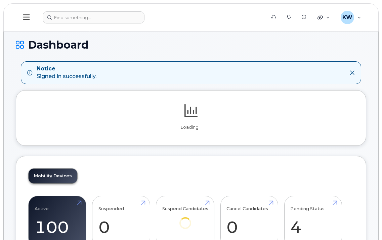 The image size is (382, 240). I want to click on a: Mobility Devices, so click(53, 176).